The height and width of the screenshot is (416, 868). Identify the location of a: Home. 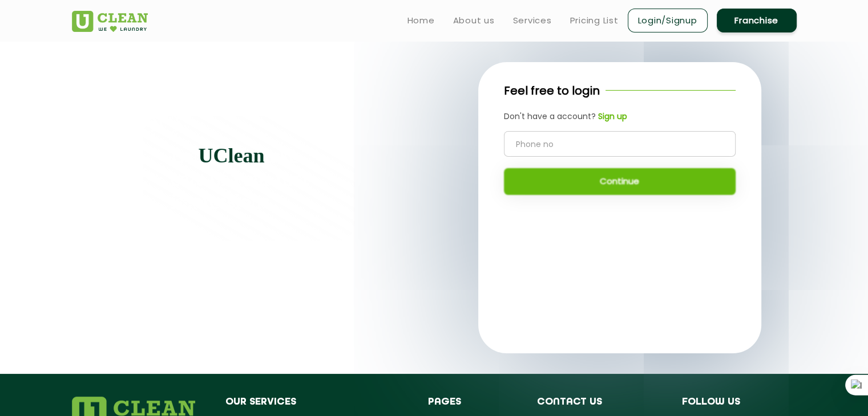
(421, 20).